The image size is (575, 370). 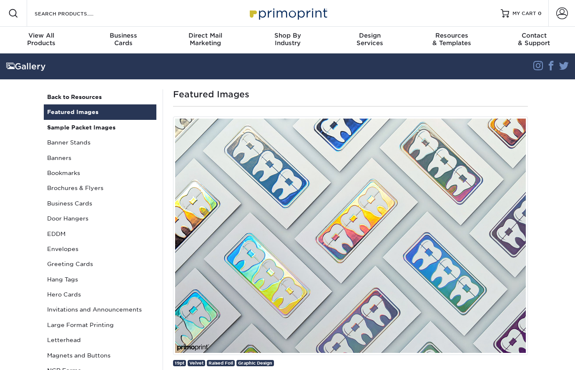 I want to click on div: & Support, so click(x=534, y=39).